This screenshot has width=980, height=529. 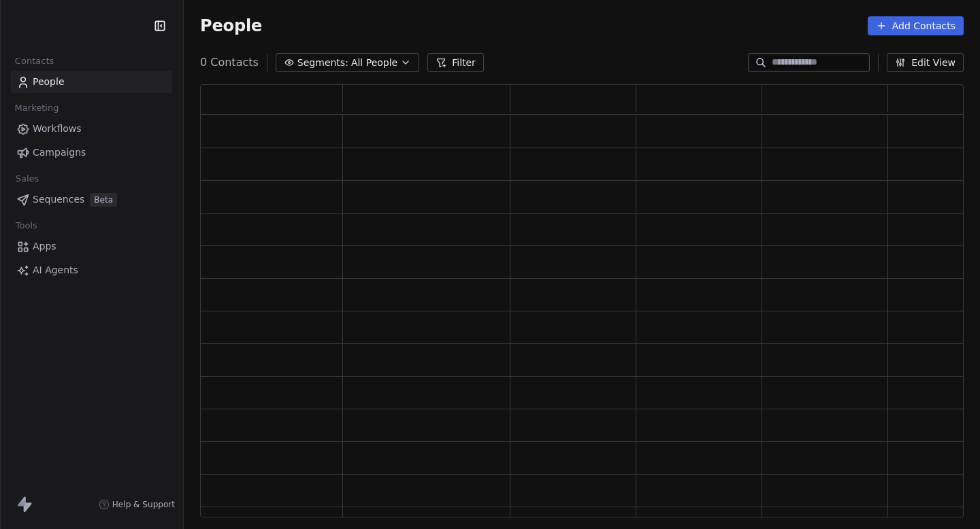 I want to click on span: All People, so click(x=374, y=63).